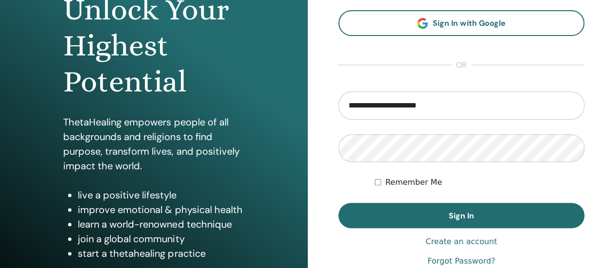  What do you see at coordinates (161, 209) in the screenshot?
I see `li: improve emotional & physical health` at bounding box center [161, 209].